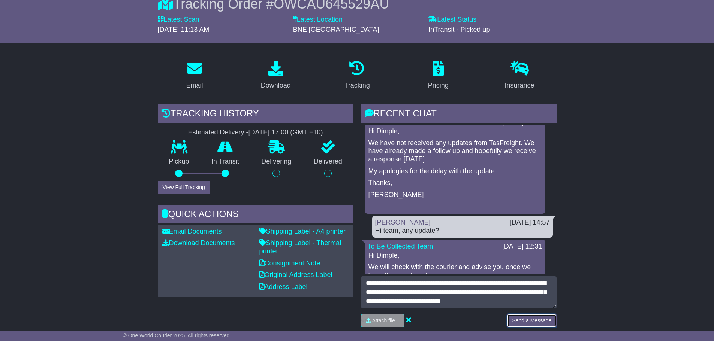  I want to click on p: My apologies for the delay with the update., so click(455, 172).